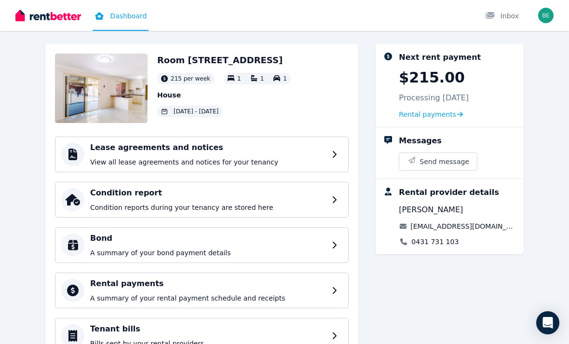 The width and height of the screenshot is (569, 344). What do you see at coordinates (48, 15) in the screenshot?
I see `img: RentBetter` at bounding box center [48, 15].